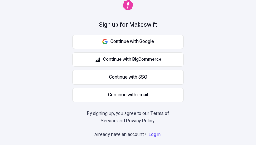 Image resolution: width=256 pixels, height=145 pixels. Describe the element at coordinates (128, 59) in the screenshot. I see `button: Continue with BigCommerce` at that location.